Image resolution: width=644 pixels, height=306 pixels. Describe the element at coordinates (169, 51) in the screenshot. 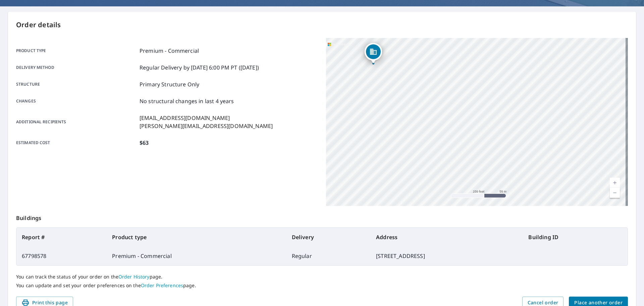

I see `p: Premium - Commercial` at that location.